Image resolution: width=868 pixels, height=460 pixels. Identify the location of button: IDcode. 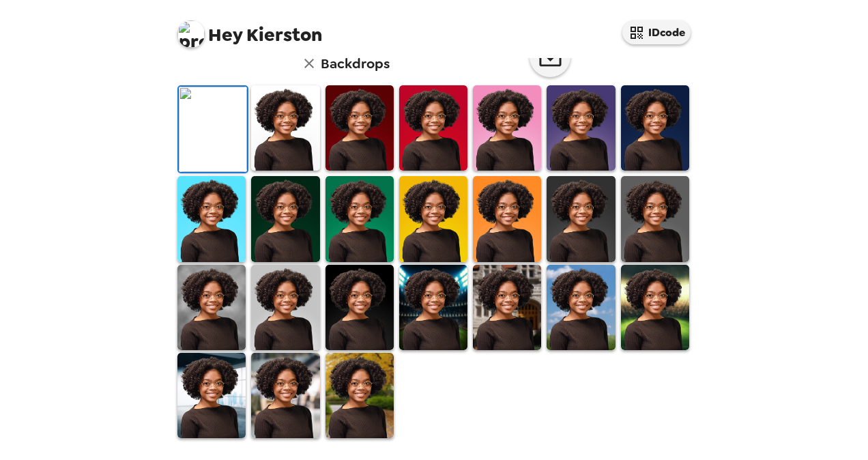
(656, 32).